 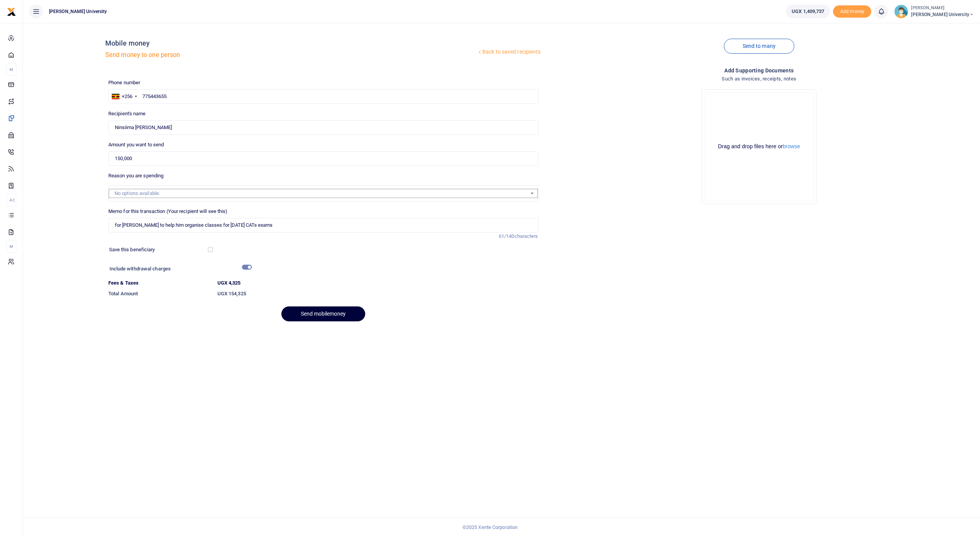 What do you see at coordinates (160, 283) in the screenshot?
I see `dt: Fees & Taxes` at bounding box center [160, 283].